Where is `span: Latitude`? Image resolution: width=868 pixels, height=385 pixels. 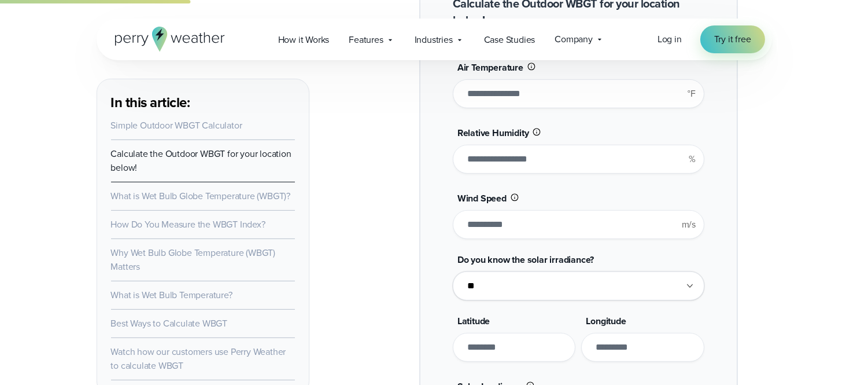 span: Latitude is located at coordinates (474, 321).